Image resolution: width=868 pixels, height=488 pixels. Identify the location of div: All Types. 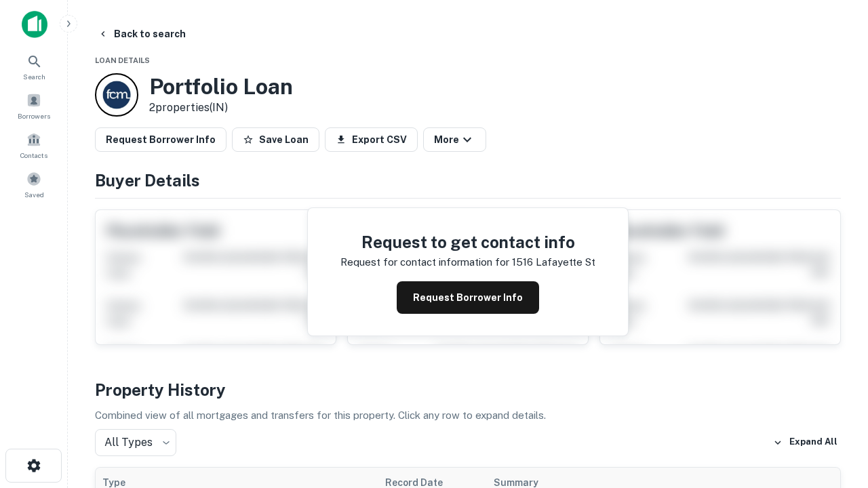
(136, 443).